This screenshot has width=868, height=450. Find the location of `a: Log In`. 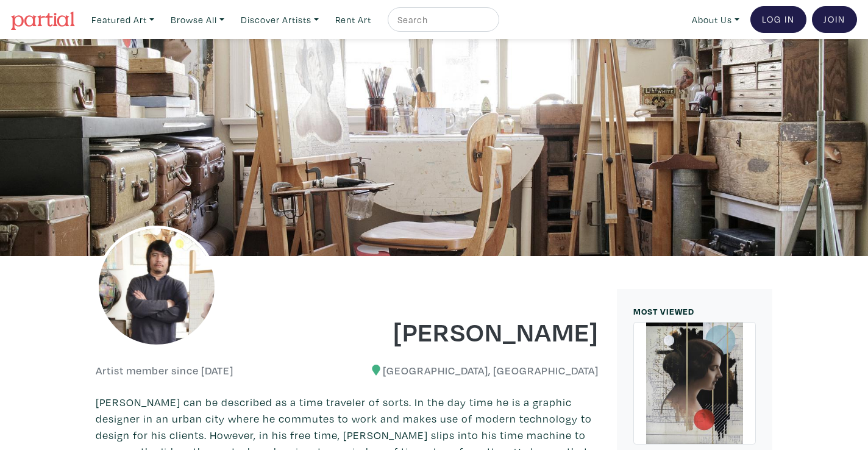

a: Log In is located at coordinates (778, 19).